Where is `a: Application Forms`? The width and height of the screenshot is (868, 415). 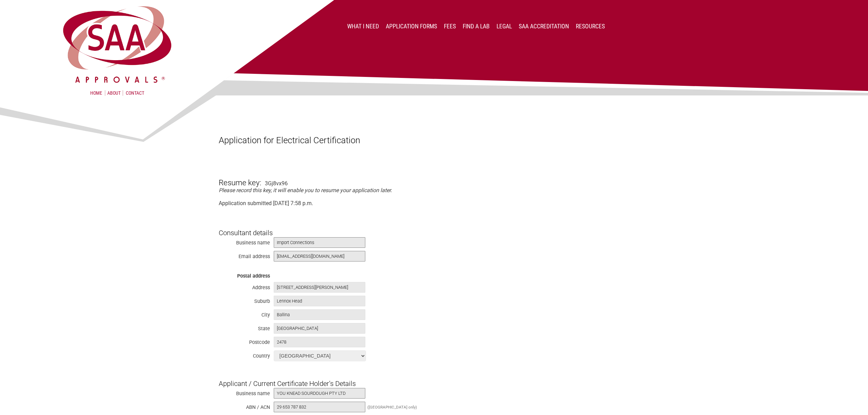
a: Application Forms is located at coordinates (411, 26).